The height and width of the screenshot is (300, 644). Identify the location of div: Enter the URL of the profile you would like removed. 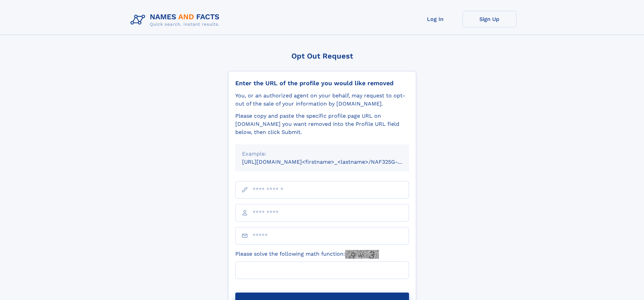
(322, 83).